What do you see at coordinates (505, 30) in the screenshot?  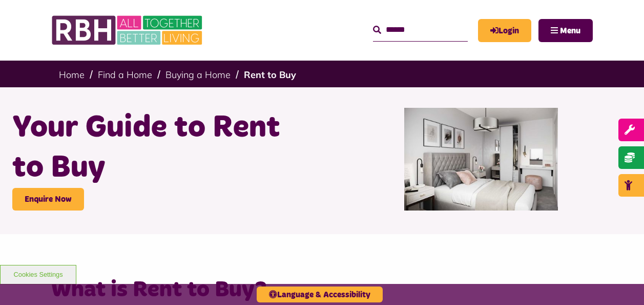 I see `a: MyRBH` at bounding box center [505, 30].